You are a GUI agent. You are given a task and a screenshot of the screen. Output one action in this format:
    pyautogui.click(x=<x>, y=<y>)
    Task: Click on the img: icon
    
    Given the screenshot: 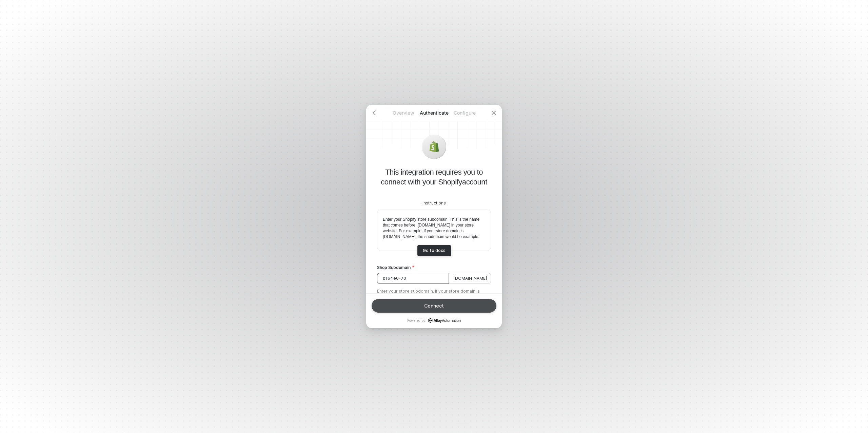 What is the action you would take?
    pyautogui.click(x=434, y=147)
    